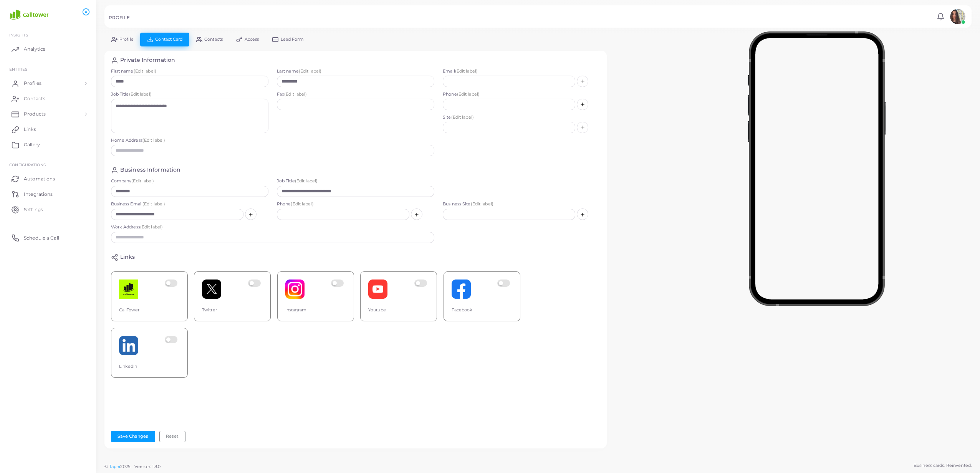 The width and height of the screenshot is (980, 473). What do you see at coordinates (190, 71) in the screenshot?
I see `label: First name` at bounding box center [190, 71].